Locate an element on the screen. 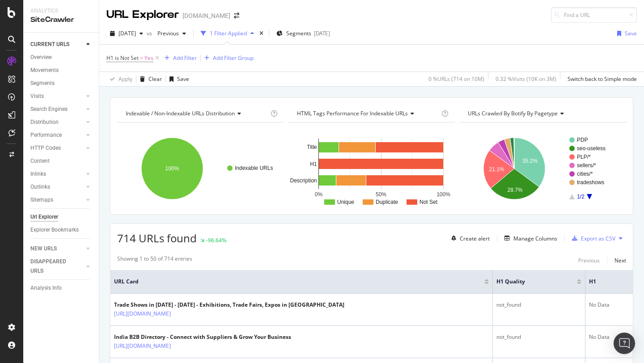  span: H1 is located at coordinates (602, 282).